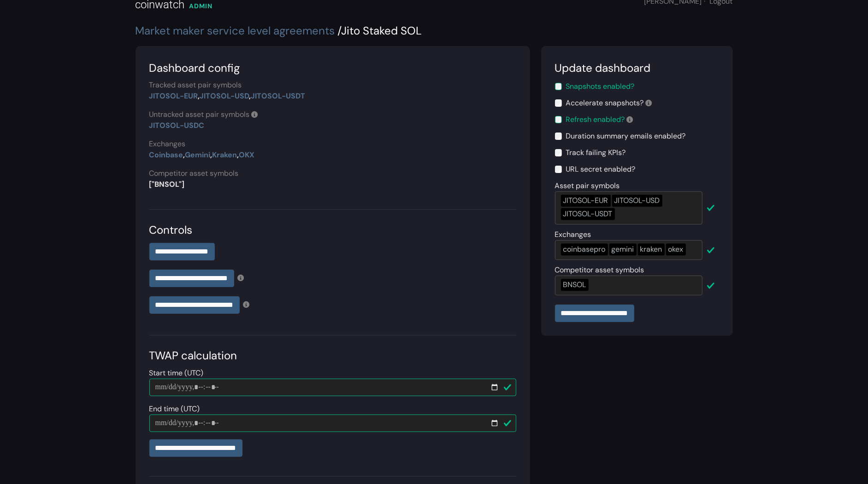 The height and width of the screenshot is (484, 868). What do you see at coordinates (278, 96) in the screenshot?
I see `a: JITOSOL-USDT` at bounding box center [278, 96].